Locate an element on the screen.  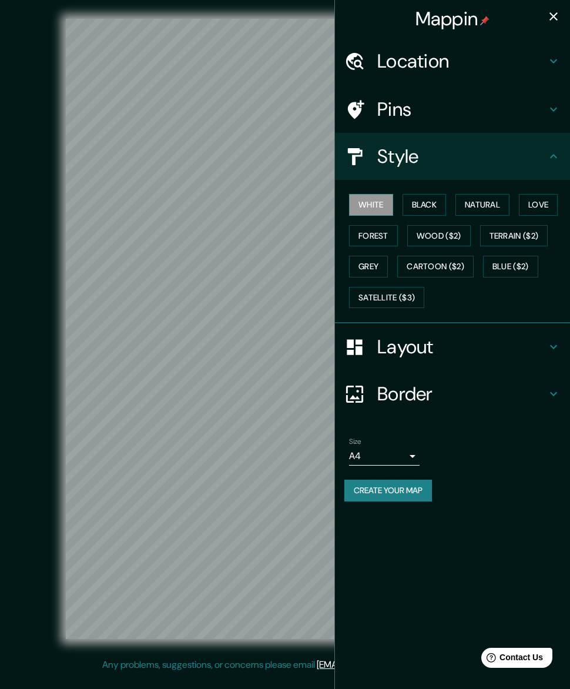
button: Terrain ($2) is located at coordinates (514, 236).